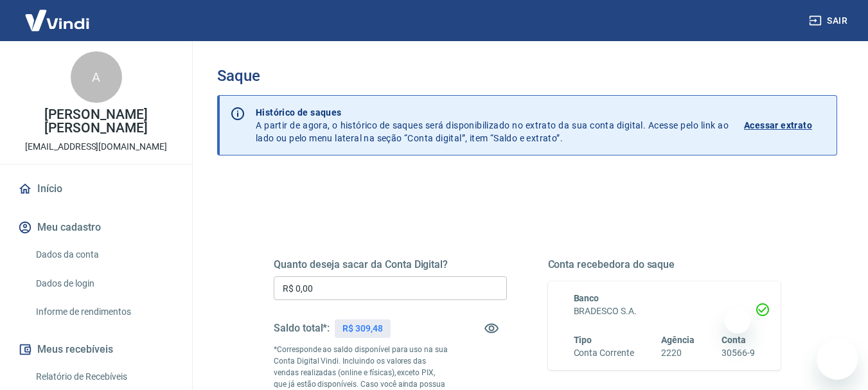  What do you see at coordinates (785, 125) in the screenshot?
I see `a: Acessar extrato` at bounding box center [785, 125].